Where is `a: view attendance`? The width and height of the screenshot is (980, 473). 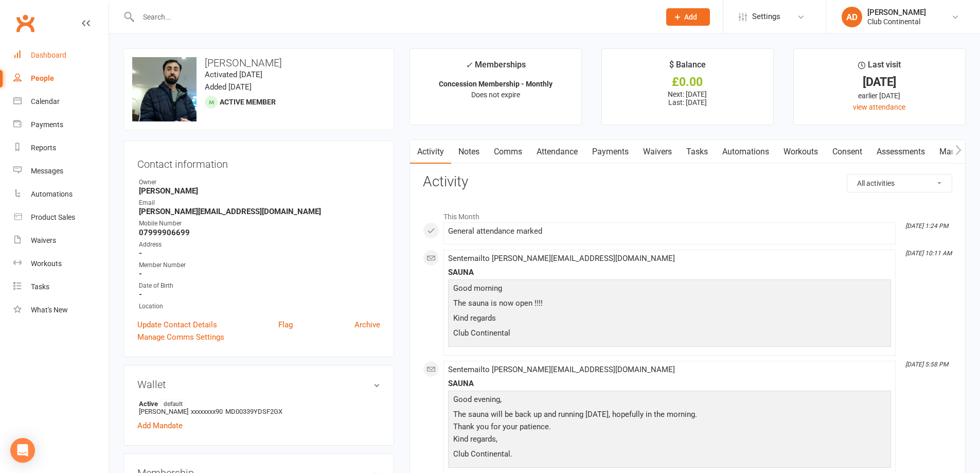
a: view attendance is located at coordinates (879, 107).